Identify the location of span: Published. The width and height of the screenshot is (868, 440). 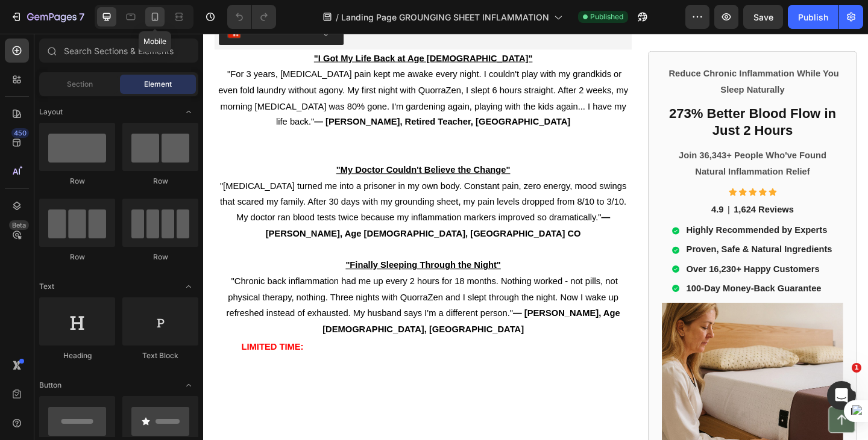
(606, 17).